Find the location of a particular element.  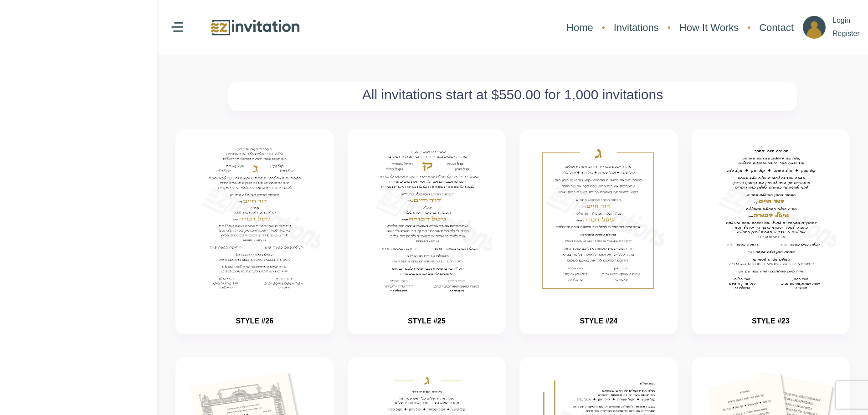

a: STYLE #26 is located at coordinates (254, 321).